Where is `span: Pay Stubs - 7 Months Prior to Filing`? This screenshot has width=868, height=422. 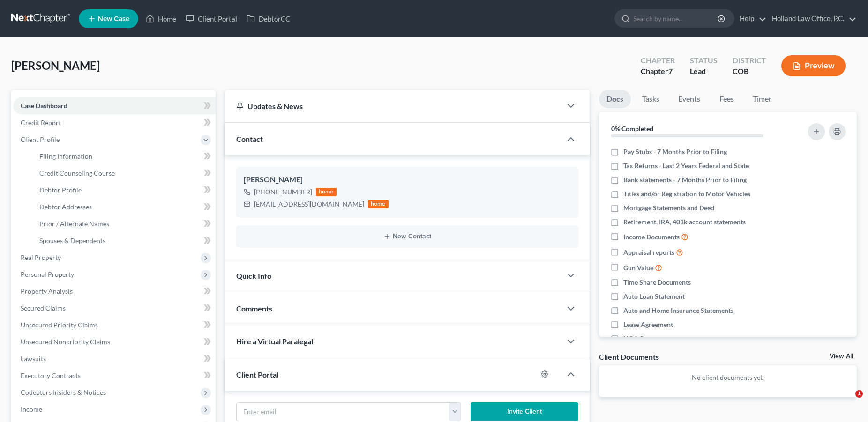
span: Pay Stubs - 7 Months Prior to Filing is located at coordinates (675, 152).